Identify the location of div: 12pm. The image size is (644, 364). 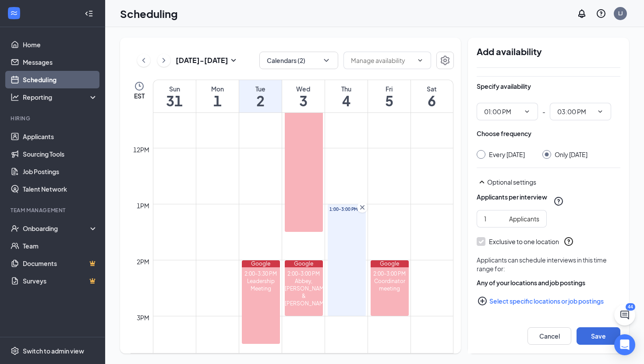
(141, 149).